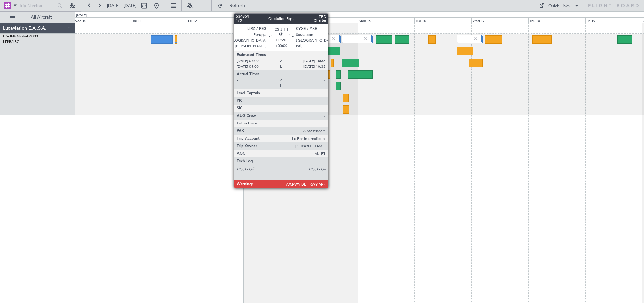  Describe the element at coordinates (613, 20) in the screenshot. I see `div: Fri 19` at that location.